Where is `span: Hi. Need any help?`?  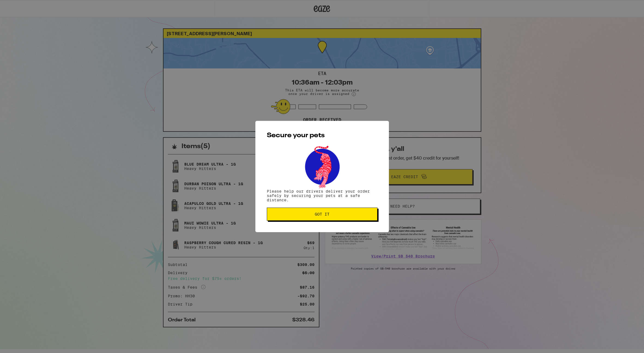
span: Hi. Need any help? is located at coordinates (21, 6).